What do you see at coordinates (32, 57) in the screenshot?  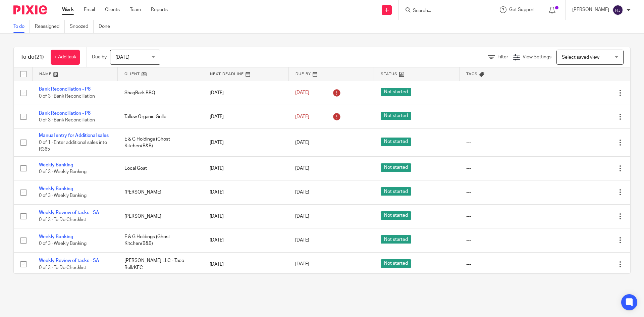 I see `h1: To do` at bounding box center [32, 57].